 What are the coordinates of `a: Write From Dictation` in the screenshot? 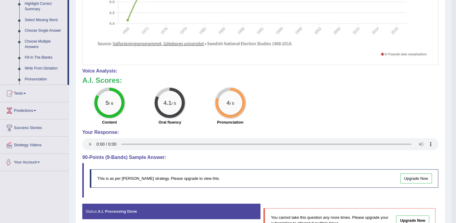 It's located at (45, 68).